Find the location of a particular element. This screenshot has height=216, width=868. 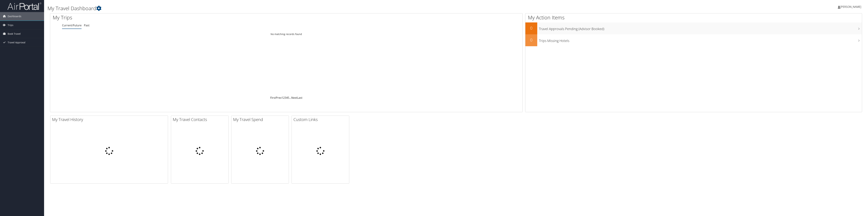

a: Last is located at coordinates (300, 97).